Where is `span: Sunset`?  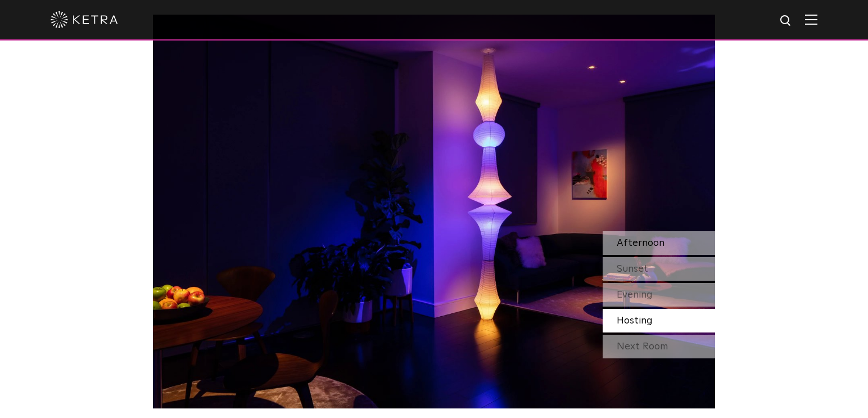
span: Sunset is located at coordinates (633, 269).